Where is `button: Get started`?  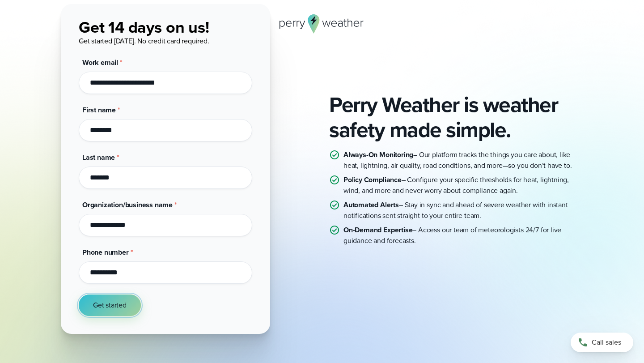
button: Get started is located at coordinates (110, 305).